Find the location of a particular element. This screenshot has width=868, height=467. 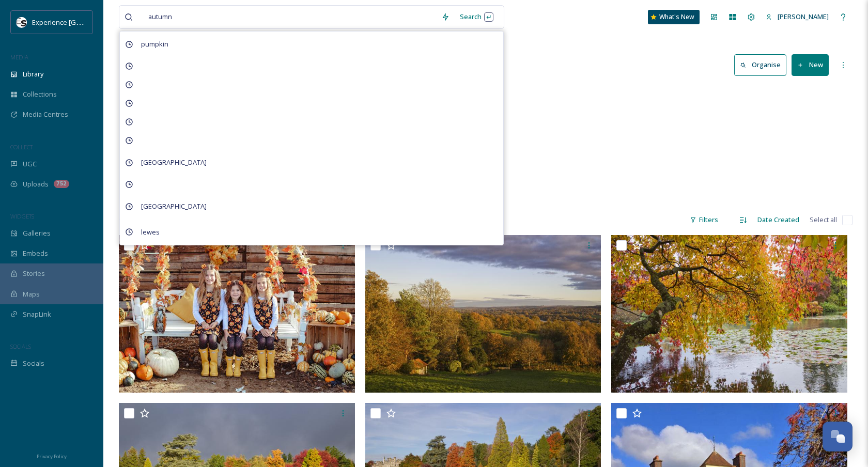

button: New is located at coordinates (811, 64).